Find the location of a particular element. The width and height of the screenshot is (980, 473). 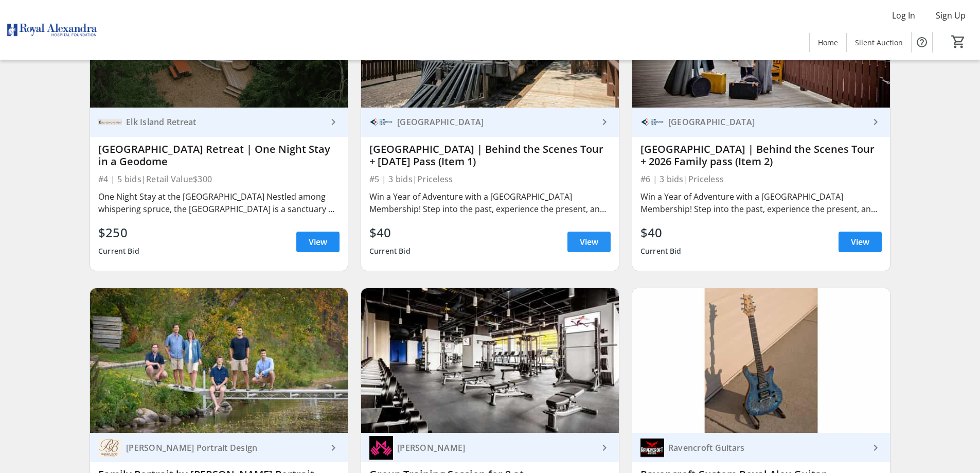

div: $250 is located at coordinates (119, 233).